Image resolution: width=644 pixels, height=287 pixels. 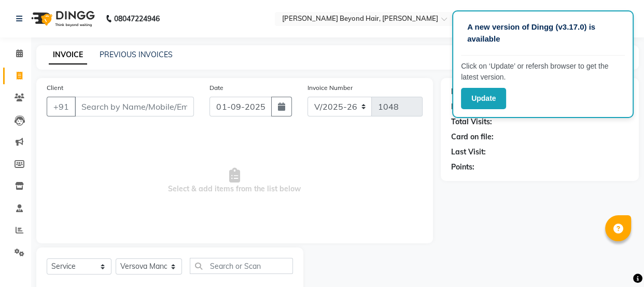 What do you see at coordinates (137, 18) in the screenshot?
I see `b: 08047224946` at bounding box center [137, 18].